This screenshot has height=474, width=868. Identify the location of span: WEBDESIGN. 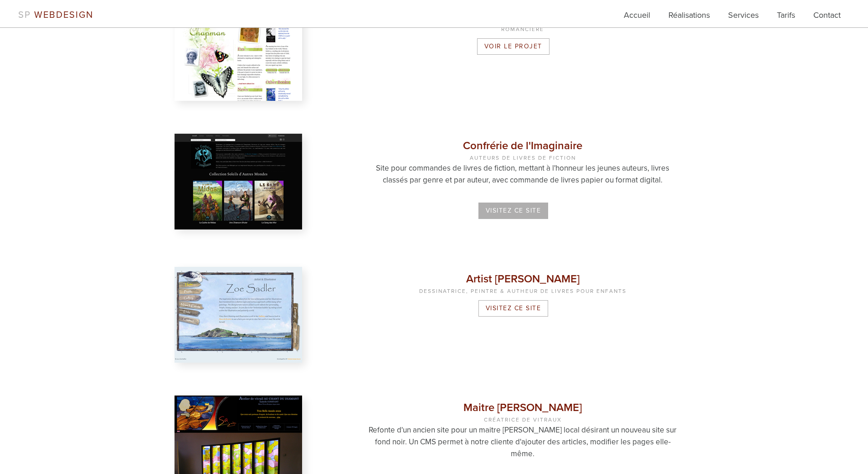
(64, 15).